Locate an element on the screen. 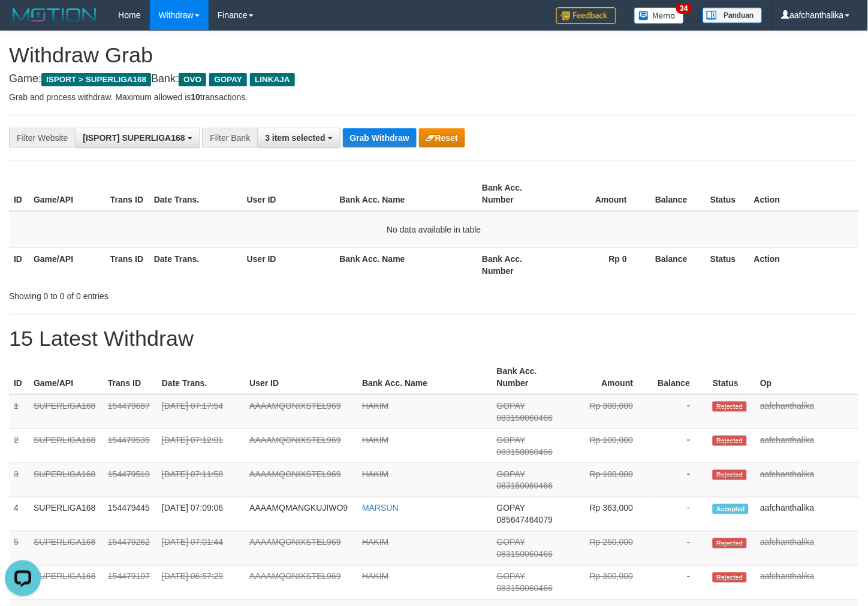 This screenshot has height=606, width=868. img: Button%20Memo.svg is located at coordinates (659, 16).